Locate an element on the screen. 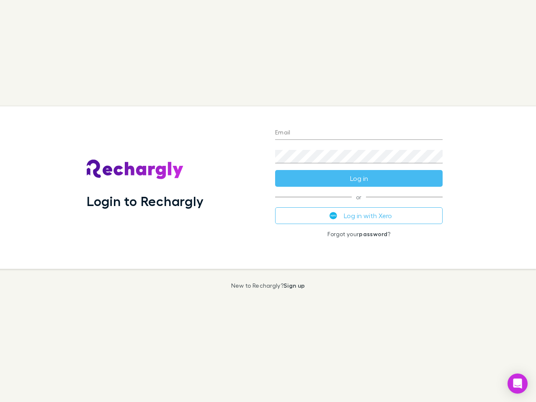  img: Xero's logo is located at coordinates (334, 216).